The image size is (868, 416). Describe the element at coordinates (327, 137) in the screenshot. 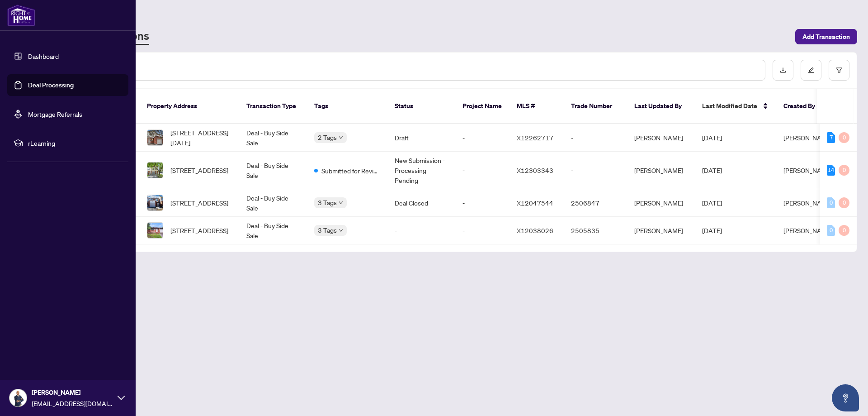

I see `span: 2 Tags` at that location.